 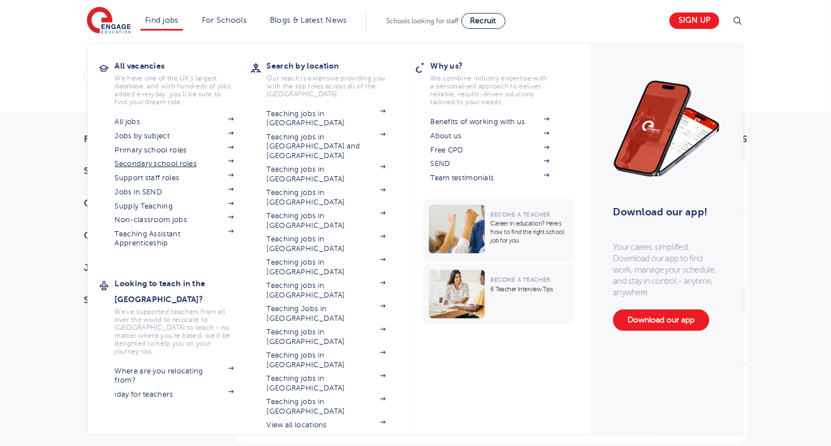 What do you see at coordinates (664, 212) in the screenshot?
I see `h3: Download our app!` at bounding box center [664, 212].